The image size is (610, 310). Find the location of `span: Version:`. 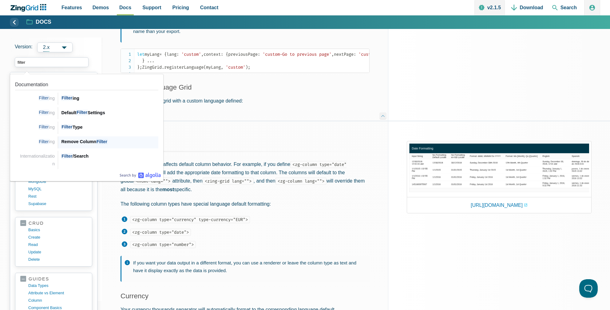

span: Version: is located at coordinates (24, 47).